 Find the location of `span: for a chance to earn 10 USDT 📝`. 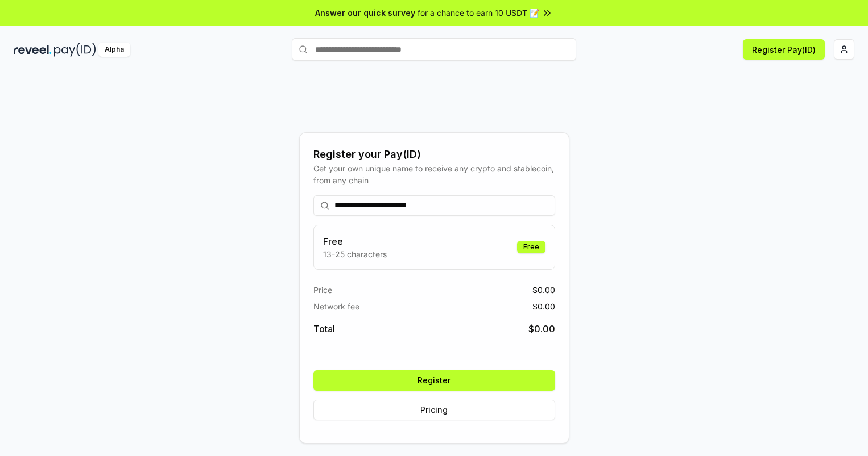

span: for a chance to earn 10 USDT 📝 is located at coordinates (478, 13).